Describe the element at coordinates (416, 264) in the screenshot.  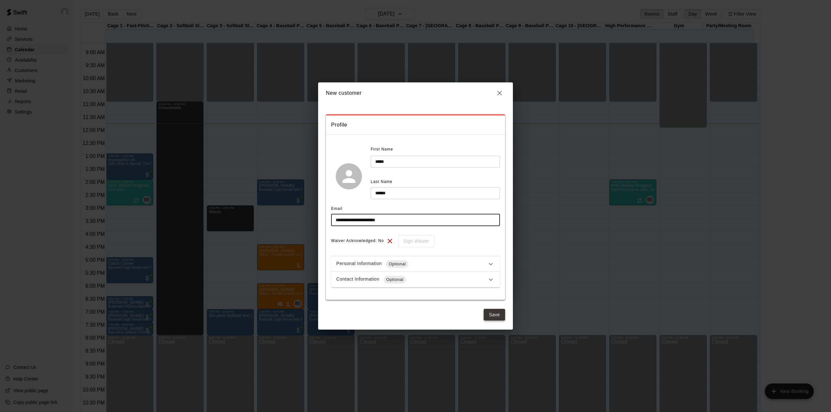
I see `div: Personal InformationOptional` at that location.